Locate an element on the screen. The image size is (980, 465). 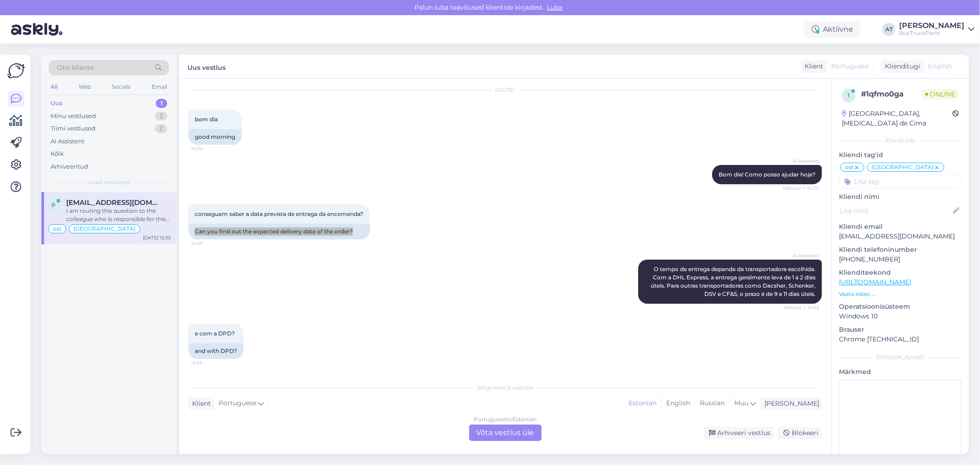
p: Vaata edasi ... is located at coordinates (900, 294).